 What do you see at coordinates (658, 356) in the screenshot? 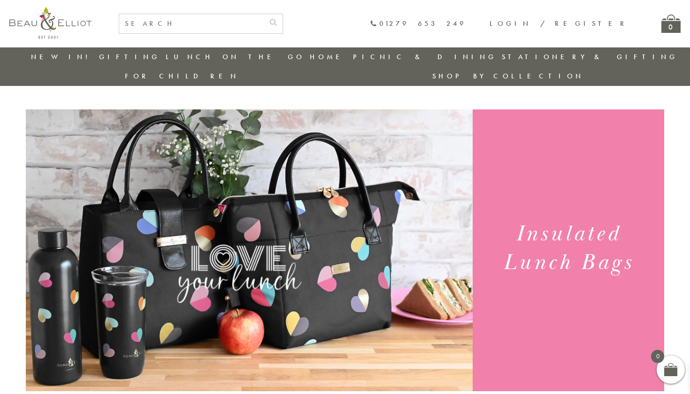
I see `span: 0` at bounding box center [658, 356].